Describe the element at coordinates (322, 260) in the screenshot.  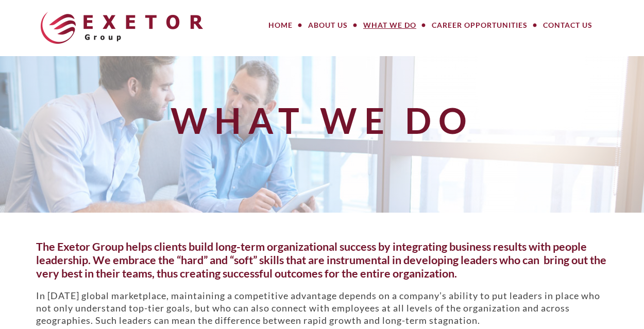
I see `h5: The Exetor Group helps clients build long-term organizational success by integrating business res...` at that location.